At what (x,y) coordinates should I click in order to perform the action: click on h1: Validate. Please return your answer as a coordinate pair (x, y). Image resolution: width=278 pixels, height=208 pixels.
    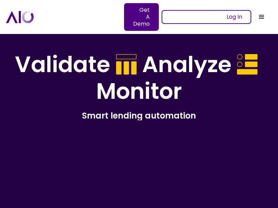
    Looking at the image, I should click on (63, 65).